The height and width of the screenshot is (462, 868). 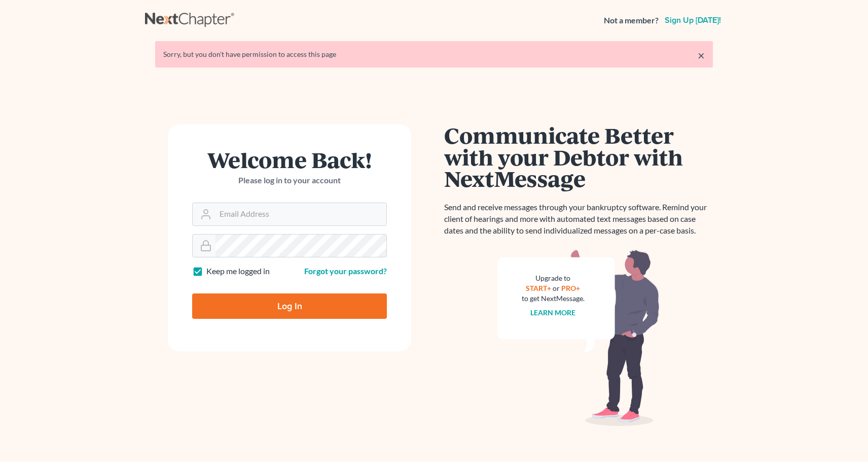 I want to click on strong: Not a member?, so click(x=632, y=21).